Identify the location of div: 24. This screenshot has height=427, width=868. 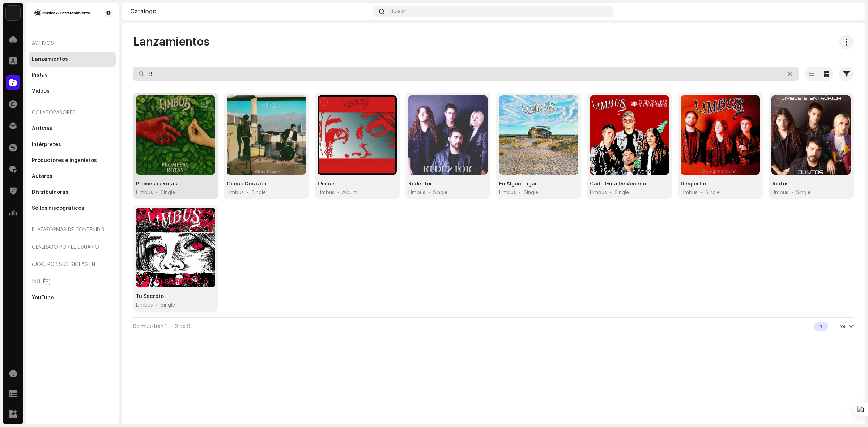
(843, 326).